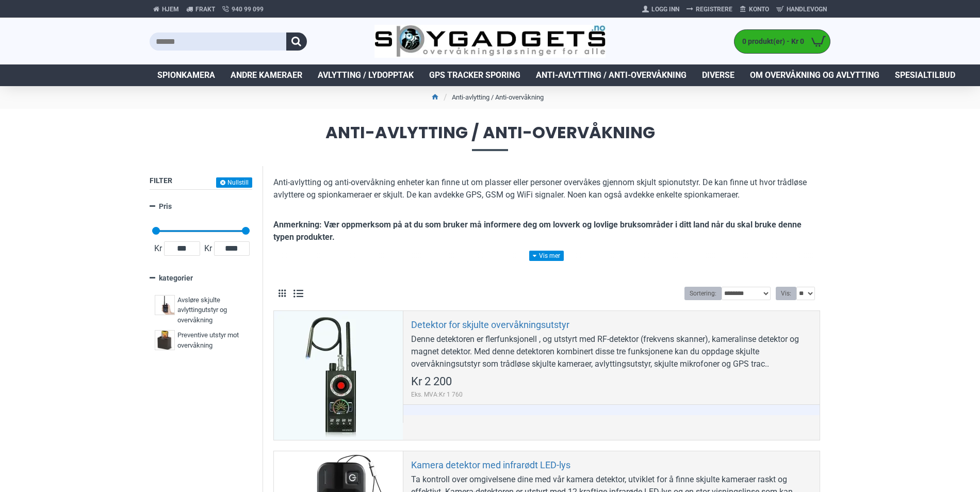  What do you see at coordinates (665, 9) in the screenshot?
I see `span: Logg Inn` at bounding box center [665, 9].